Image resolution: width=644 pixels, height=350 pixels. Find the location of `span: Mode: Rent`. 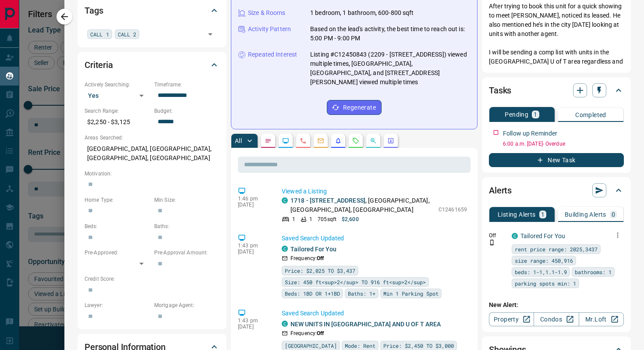

span: Mode: Rent is located at coordinates (360, 345).